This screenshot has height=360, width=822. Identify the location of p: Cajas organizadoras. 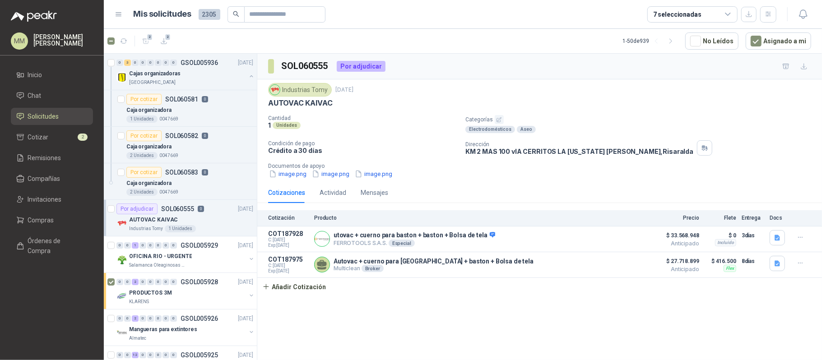
(155, 74).